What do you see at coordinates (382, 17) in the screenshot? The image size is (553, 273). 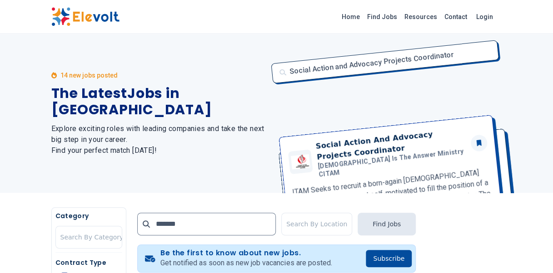 I see `a: Find Jobs` at bounding box center [382, 17].